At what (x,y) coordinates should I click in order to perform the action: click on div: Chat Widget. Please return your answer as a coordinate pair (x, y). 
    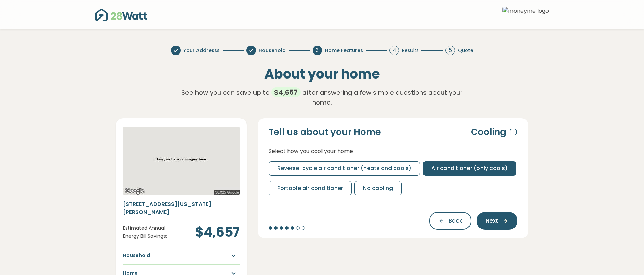
    Looking at the image, I should click on (627, 259).